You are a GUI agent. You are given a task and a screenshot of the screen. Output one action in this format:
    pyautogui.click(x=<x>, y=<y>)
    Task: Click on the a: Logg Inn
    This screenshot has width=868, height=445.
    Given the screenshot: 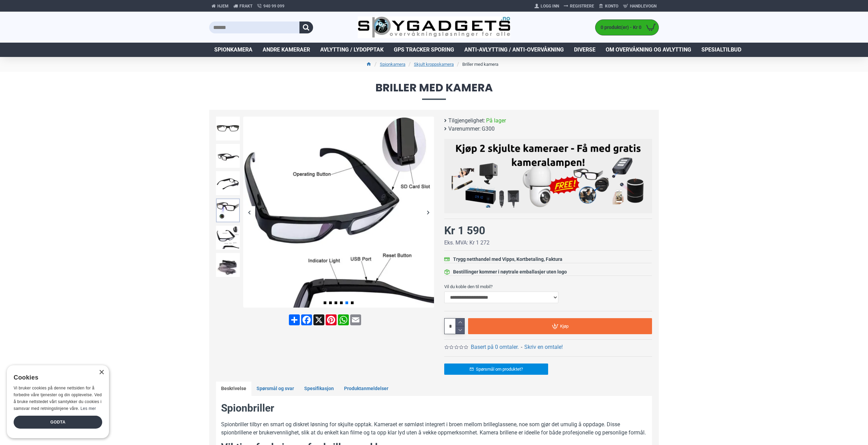 What is the action you would take?
    pyautogui.click(x=546, y=6)
    